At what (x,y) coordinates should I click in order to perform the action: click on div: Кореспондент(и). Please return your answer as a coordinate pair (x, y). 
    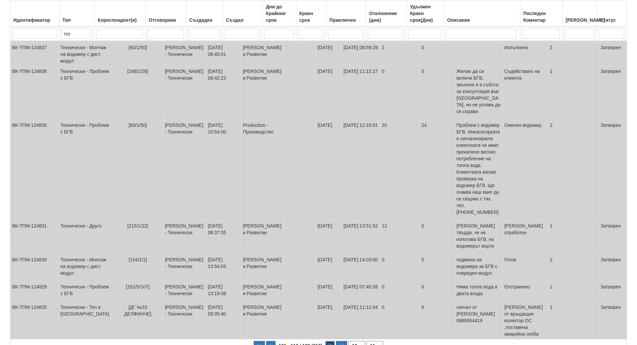
    Looking at the image, I should click on (120, 20).